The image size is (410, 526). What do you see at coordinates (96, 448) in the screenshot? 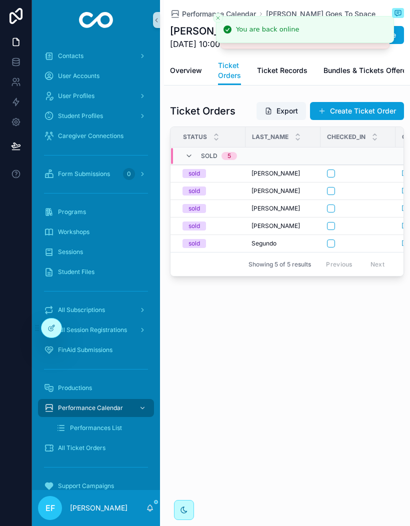
I see `a: All Ticket Orders` at bounding box center [96, 448].